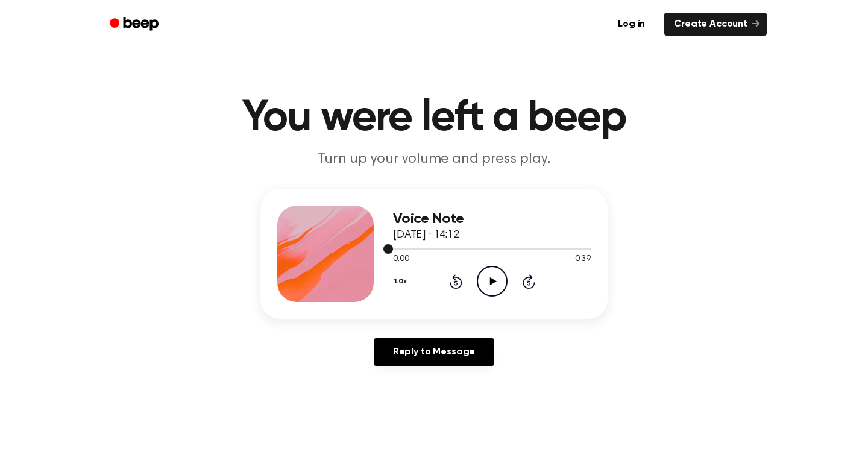  What do you see at coordinates (434, 352) in the screenshot?
I see `a: Reply to Message` at bounding box center [434, 352].